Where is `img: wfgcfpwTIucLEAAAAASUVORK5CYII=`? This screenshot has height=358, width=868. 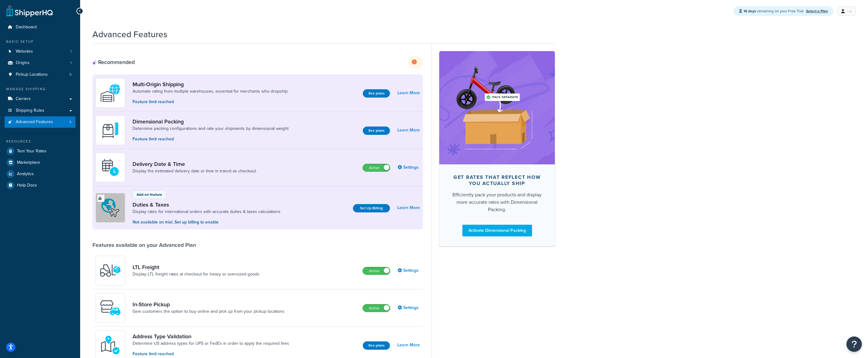
img: wfgcfpwTIucLEAAAAASUVORK5CYII= is located at coordinates (110, 308).